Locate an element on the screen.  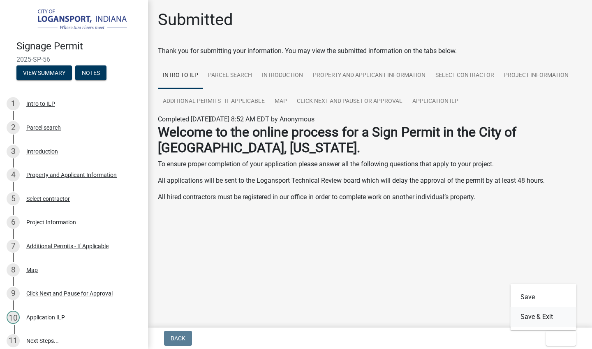
a: Application ILP is located at coordinates (435, 102).